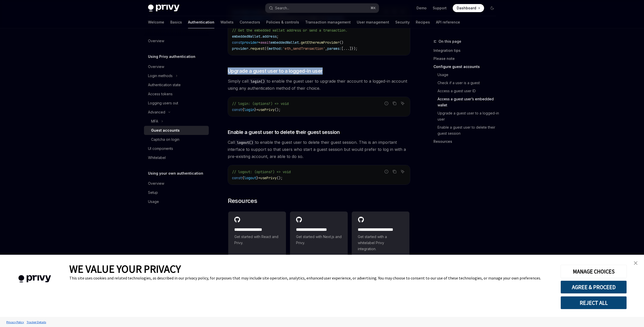  I want to click on a: Setup, so click(176, 192).